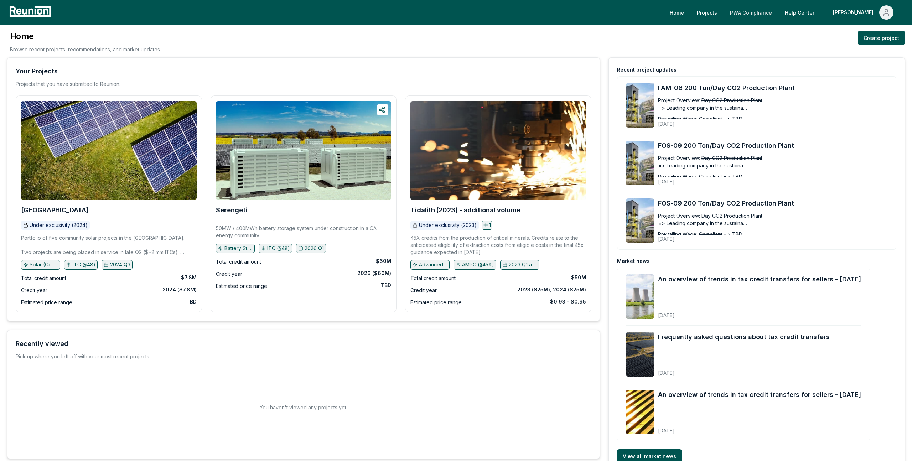 This screenshot has width=912, height=461. Describe the element at coordinates (478, 265) in the screenshot. I see `p: AMPC (§45X)` at that location.